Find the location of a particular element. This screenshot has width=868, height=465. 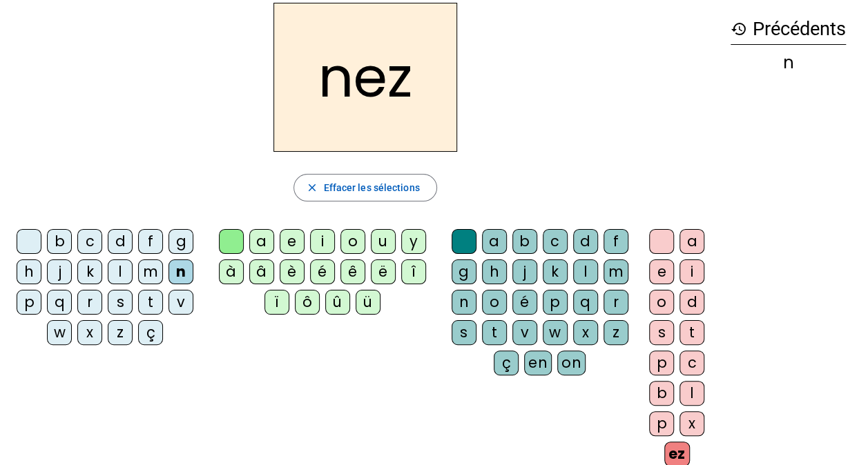

button: Effacer les sélections is located at coordinates (365, 188).